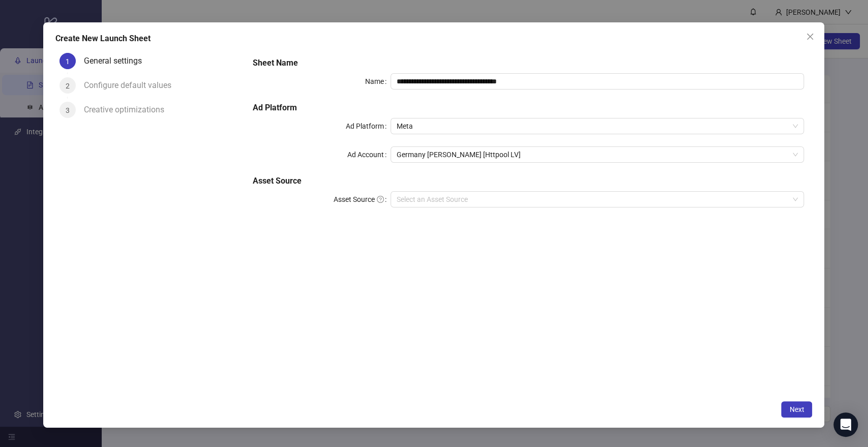 The height and width of the screenshot is (447, 868). Describe the element at coordinates (810, 37) in the screenshot. I see `span: close` at that location.